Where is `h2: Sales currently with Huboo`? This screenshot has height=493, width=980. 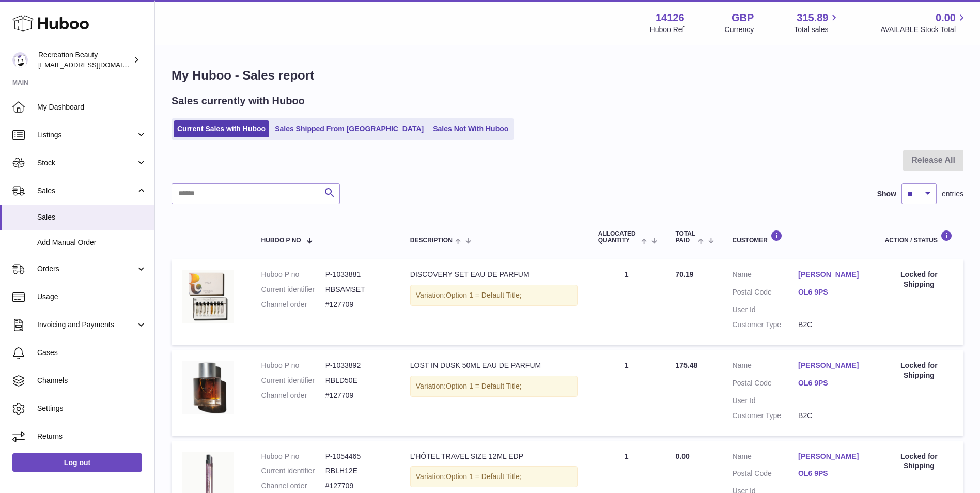
h2: Sales currently with Huboo is located at coordinates (238, 101).